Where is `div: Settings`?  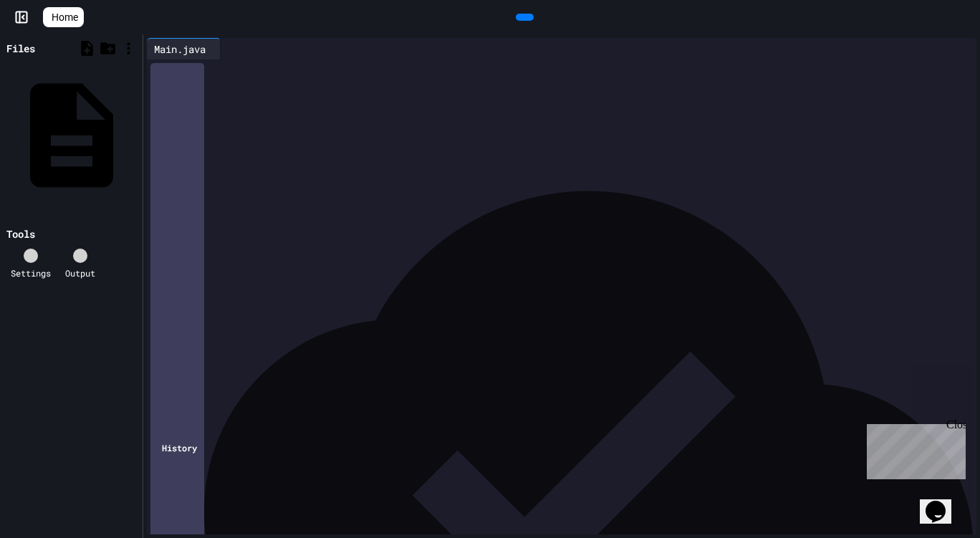 div: Settings is located at coordinates (31, 273).